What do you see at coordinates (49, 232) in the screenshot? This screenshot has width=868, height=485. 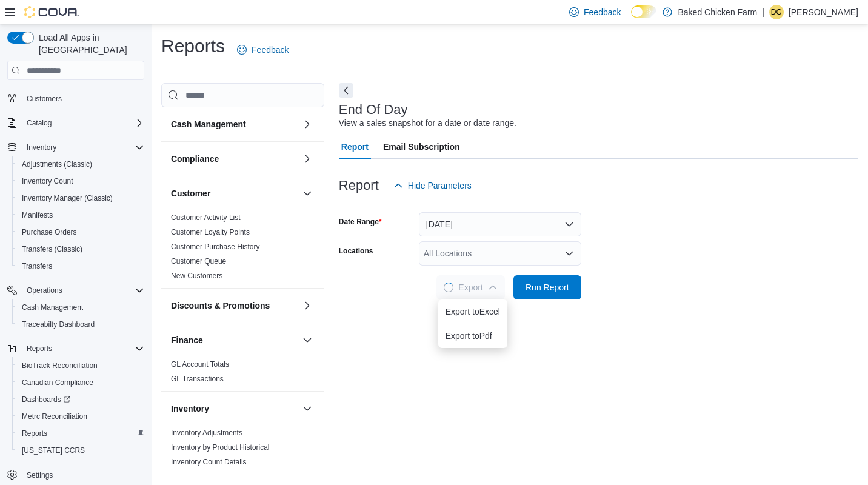 I see `span: Purchase Orders` at bounding box center [49, 232].